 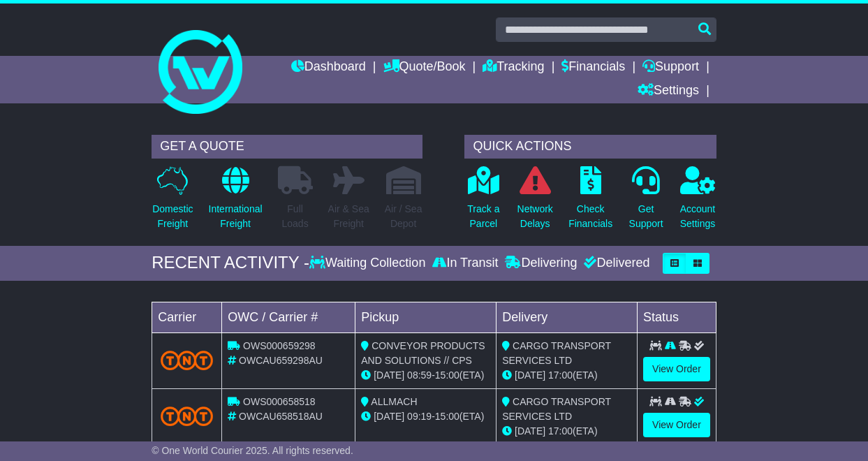 What do you see at coordinates (348, 217) in the screenshot?
I see `p: Air & Sea Freight` at bounding box center [348, 217].